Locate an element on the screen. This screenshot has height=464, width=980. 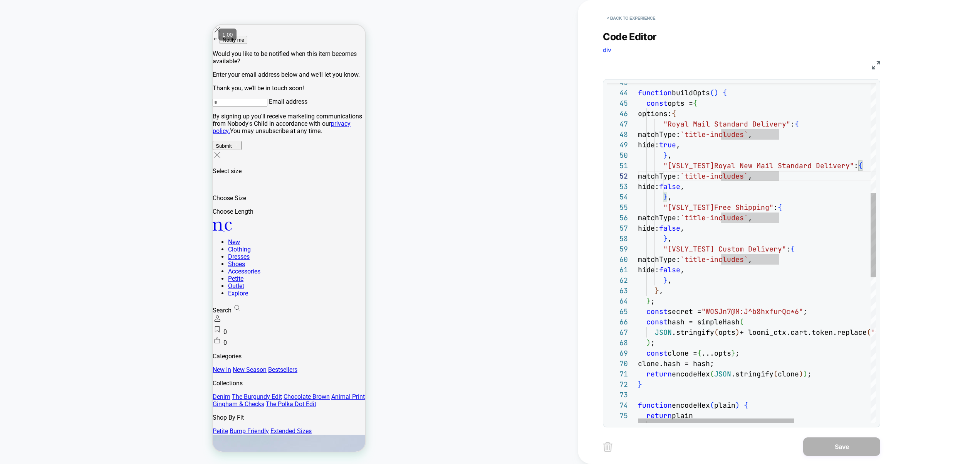
div: 53 is located at coordinates (617, 186).